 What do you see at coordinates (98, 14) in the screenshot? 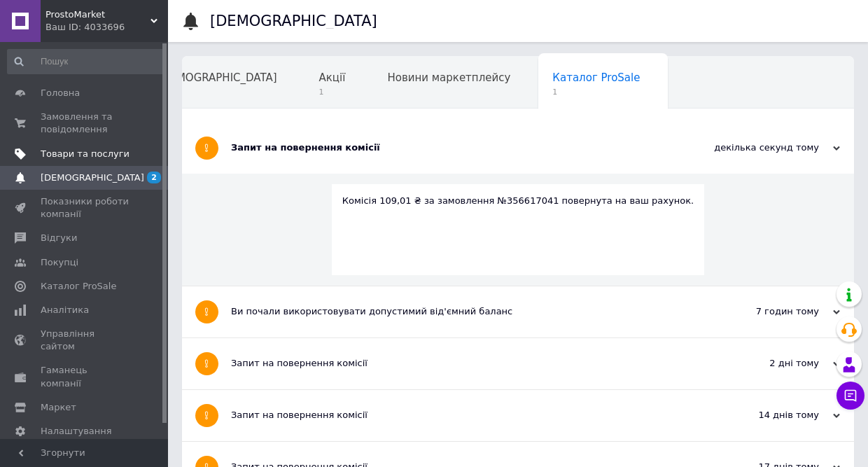
I see `span: ProstoMarket` at bounding box center [98, 14].